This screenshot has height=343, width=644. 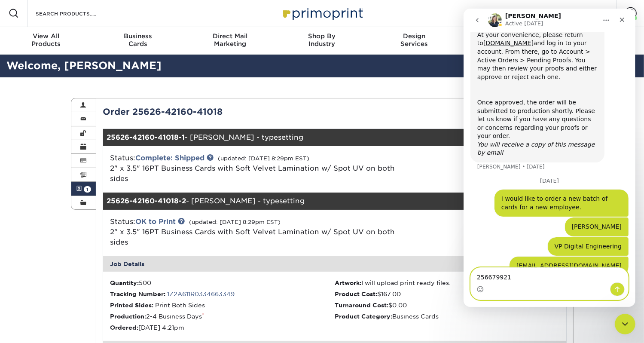 What do you see at coordinates (506, 36) in the screenshot?
I see `span: Resources` at bounding box center [506, 36].